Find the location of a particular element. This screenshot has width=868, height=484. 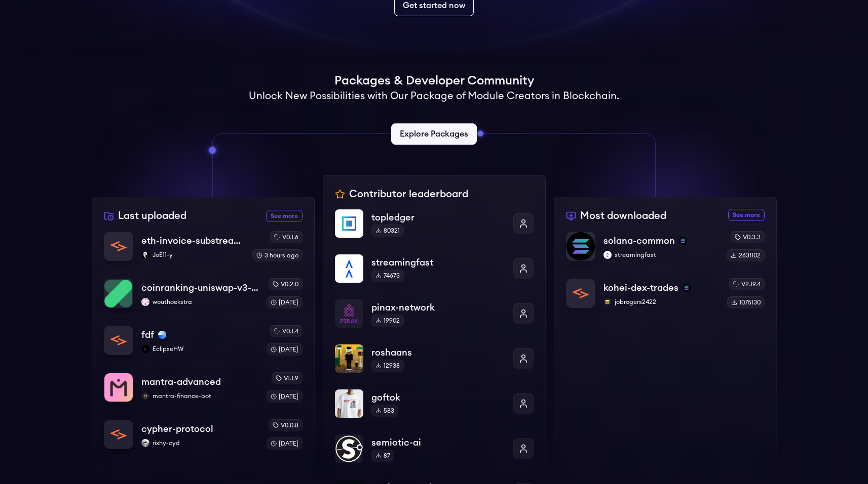

img: cypher-protocol is located at coordinates (119, 435).